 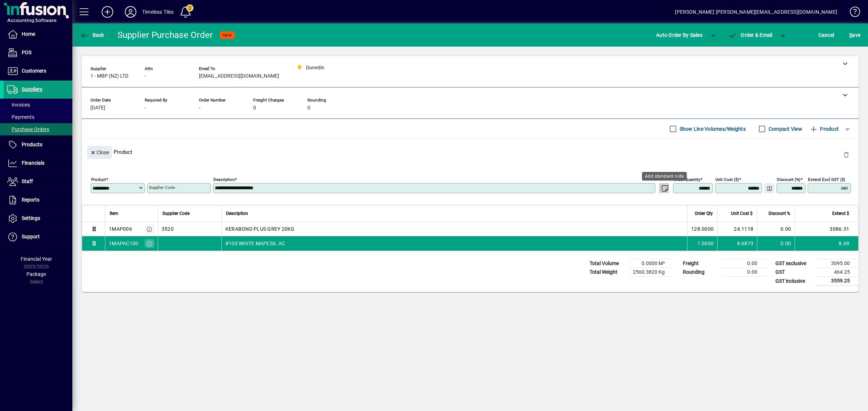 What do you see at coordinates (227, 35) in the screenshot?
I see `span: NEW` at bounding box center [227, 35].